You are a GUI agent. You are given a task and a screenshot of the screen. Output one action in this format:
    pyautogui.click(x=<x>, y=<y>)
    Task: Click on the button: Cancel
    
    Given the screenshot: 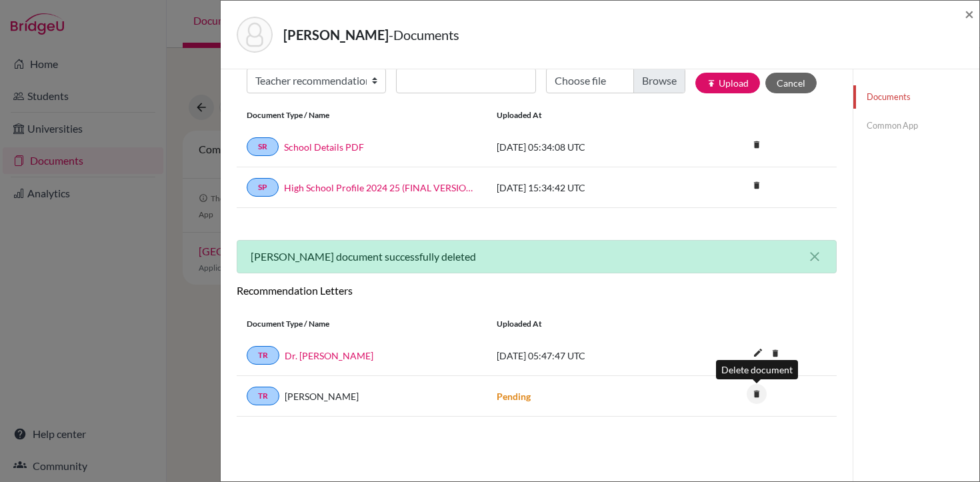 What is the action you would take?
    pyautogui.click(x=791, y=83)
    